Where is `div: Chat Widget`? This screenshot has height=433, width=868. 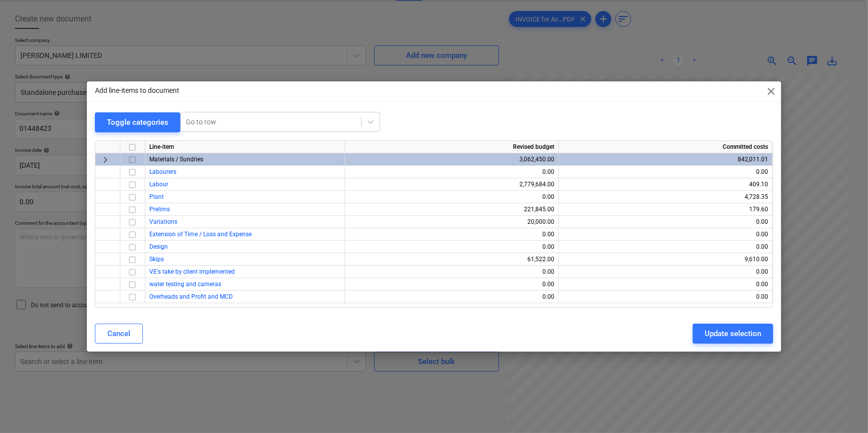
div: Chat Widget is located at coordinates (843, 409).